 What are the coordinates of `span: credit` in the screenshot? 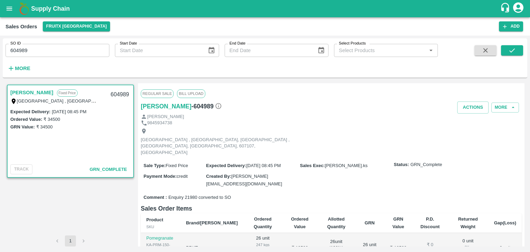 It's located at (182, 176).